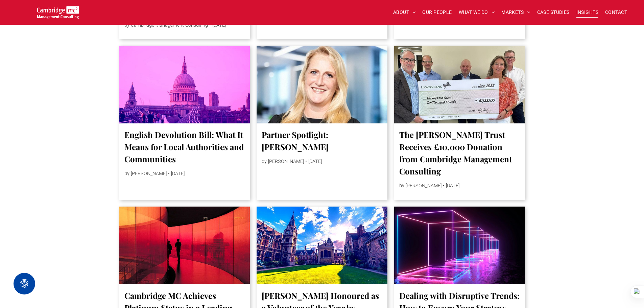  I want to click on span: by Cambridge Management Consulting, so click(166, 25).